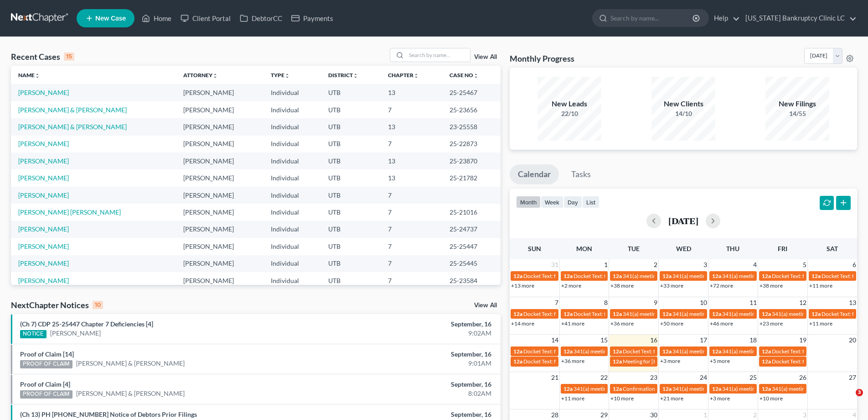 The width and height of the screenshot is (868, 420). I want to click on div: 9:01AM, so click(416, 363).